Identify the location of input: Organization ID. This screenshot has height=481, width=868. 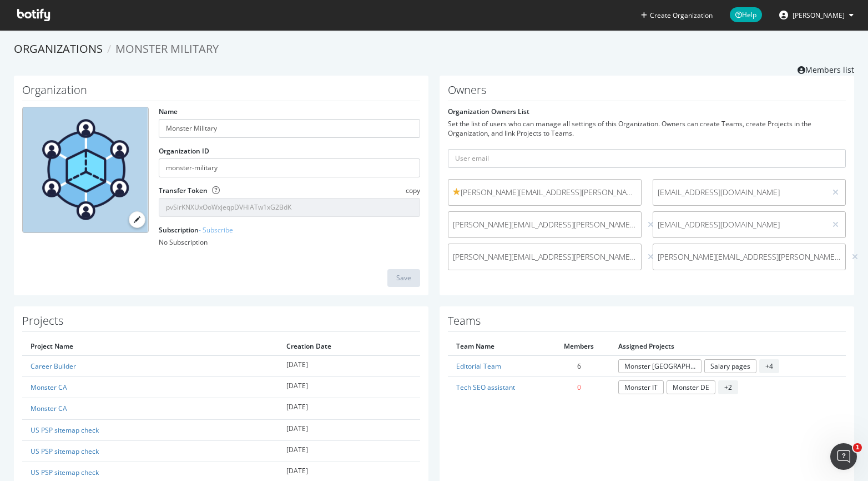
(289, 168).